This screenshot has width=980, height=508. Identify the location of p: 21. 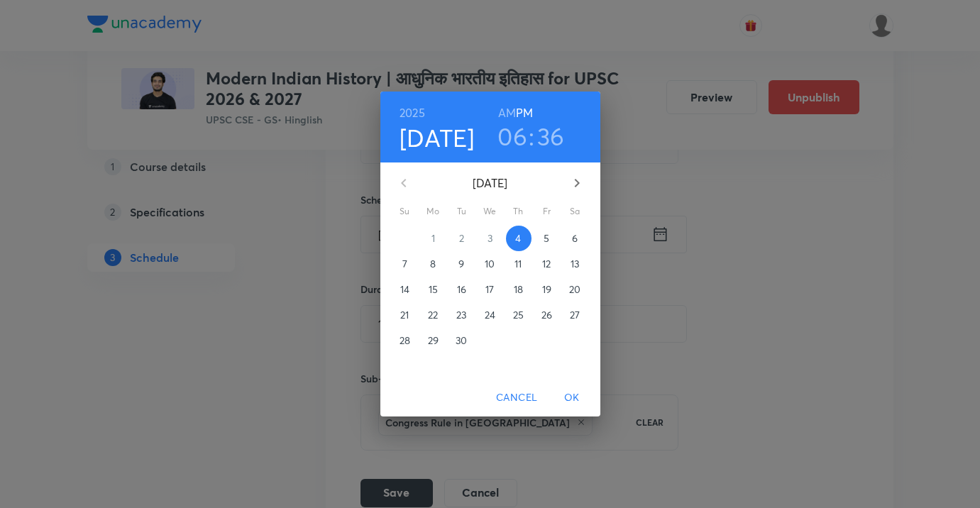
(405, 315).